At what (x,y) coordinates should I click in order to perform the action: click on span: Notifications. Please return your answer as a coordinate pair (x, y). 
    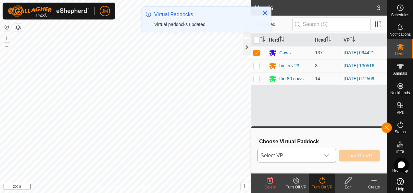
    Looking at the image, I should click on (400, 34).